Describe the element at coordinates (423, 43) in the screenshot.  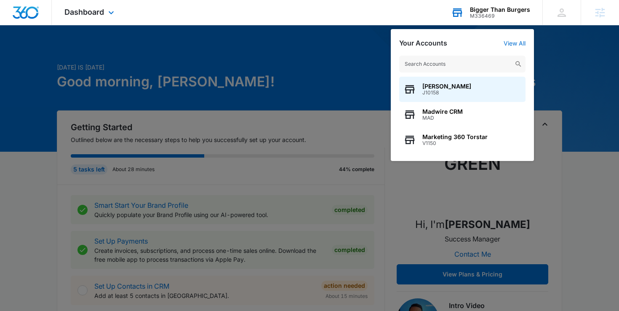
I see `h2: Your Accounts` at that location.